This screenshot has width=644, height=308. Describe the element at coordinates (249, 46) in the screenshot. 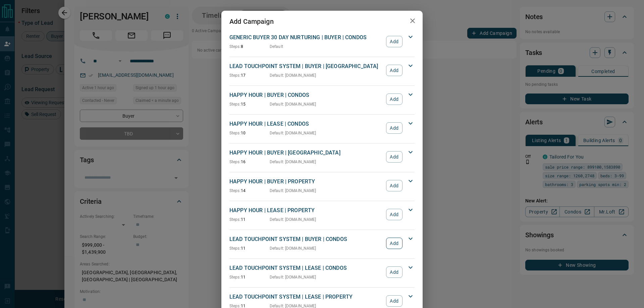

I see `p: 8` at that location.